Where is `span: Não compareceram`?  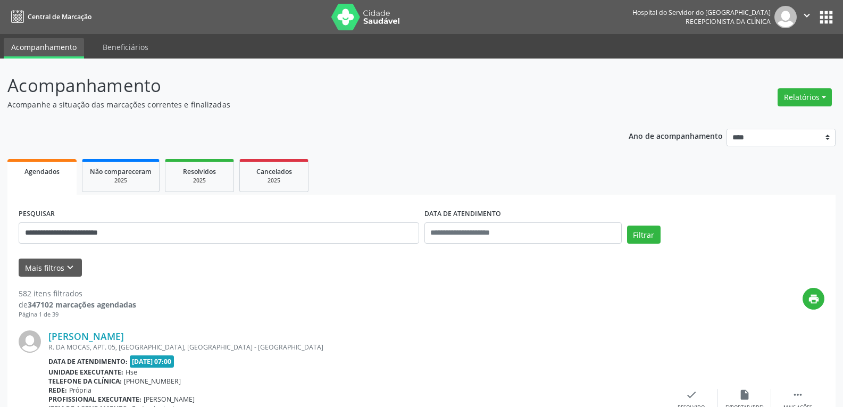 span: Não compareceram is located at coordinates (121, 171).